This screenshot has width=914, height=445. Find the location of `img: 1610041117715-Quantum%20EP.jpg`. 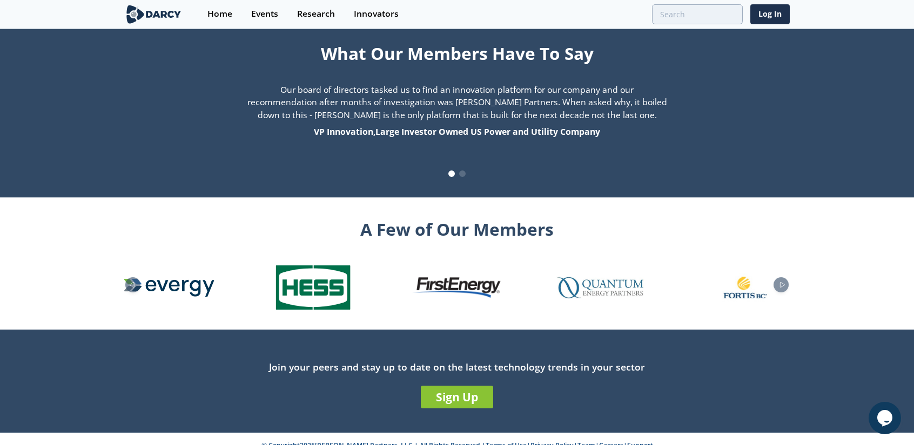

img: 1610041117715-Quantum%20EP.jpg is located at coordinates (600, 288).